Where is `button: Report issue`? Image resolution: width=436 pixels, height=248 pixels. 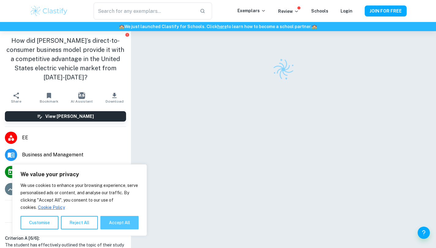 button: Report issue is located at coordinates (127, 35).